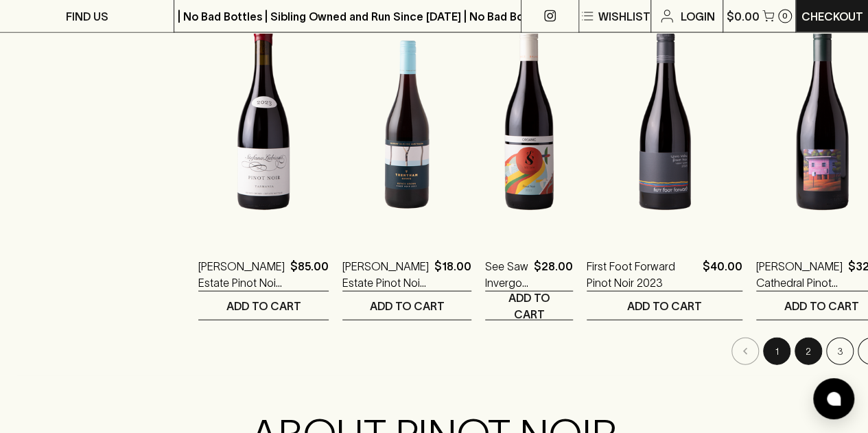 Image resolution: width=868 pixels, height=433 pixels. I want to click on p: Login, so click(698, 16).